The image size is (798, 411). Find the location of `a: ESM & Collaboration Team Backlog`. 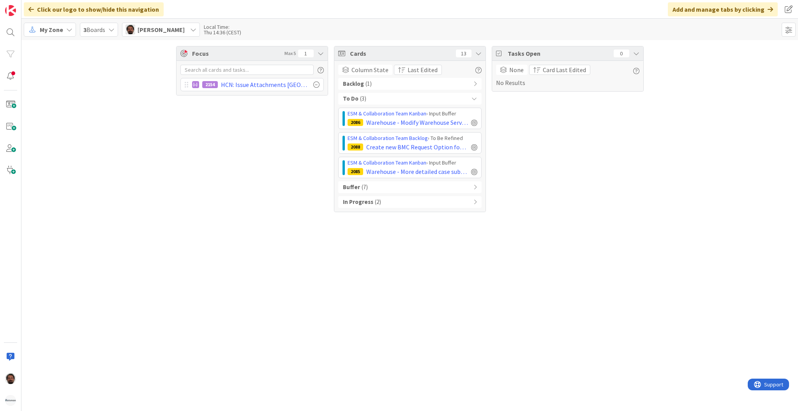

a: ESM & Collaboration Team Backlog is located at coordinates (388, 138).